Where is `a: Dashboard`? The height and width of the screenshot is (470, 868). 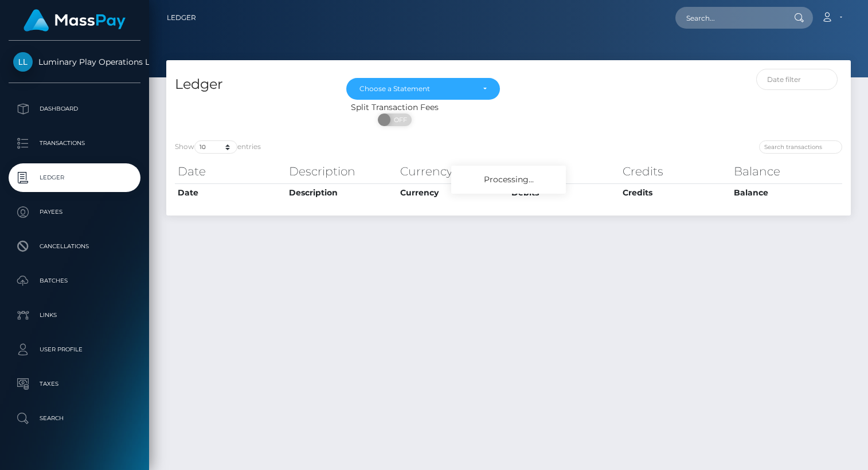
a: Dashboard is located at coordinates (74, 109).